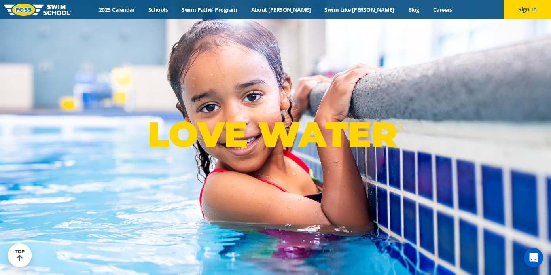 The width and height of the screenshot is (551, 275). Describe the element at coordinates (275, 134) in the screenshot. I see `p: LOVE WATER` at that location.